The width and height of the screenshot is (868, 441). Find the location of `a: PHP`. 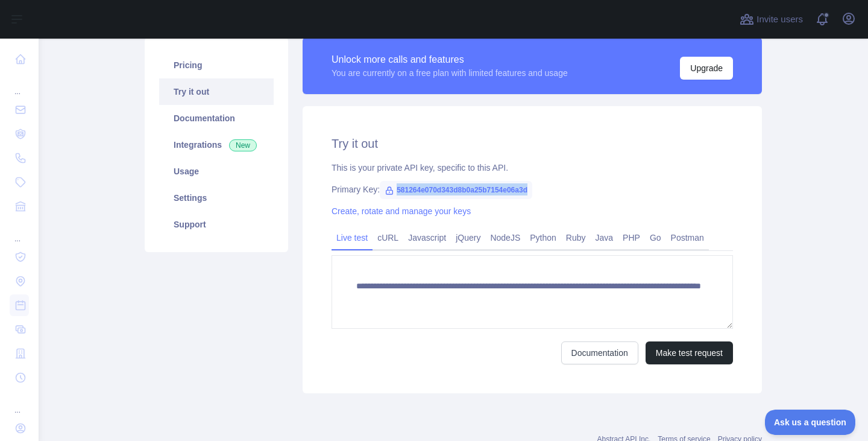

a: PHP is located at coordinates (631, 237).